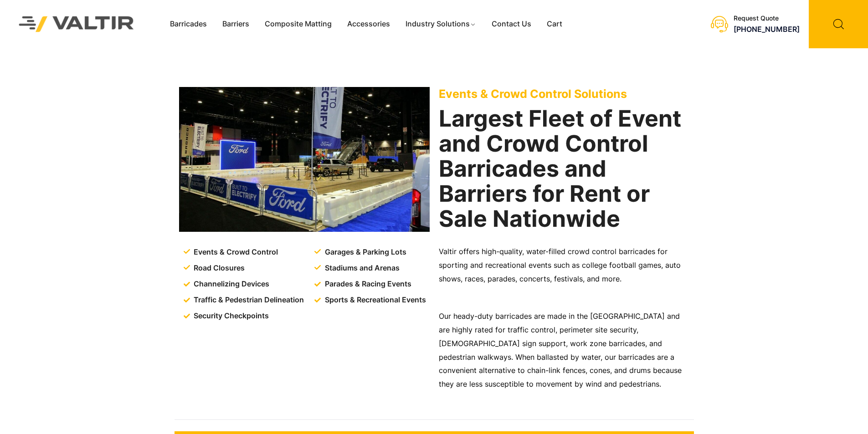  Describe the element at coordinates (564, 169) in the screenshot. I see `h2: Largest Fleet of Event and Crowd Control Barricades and Barriers for Rent or Sale Nationwide` at that location.